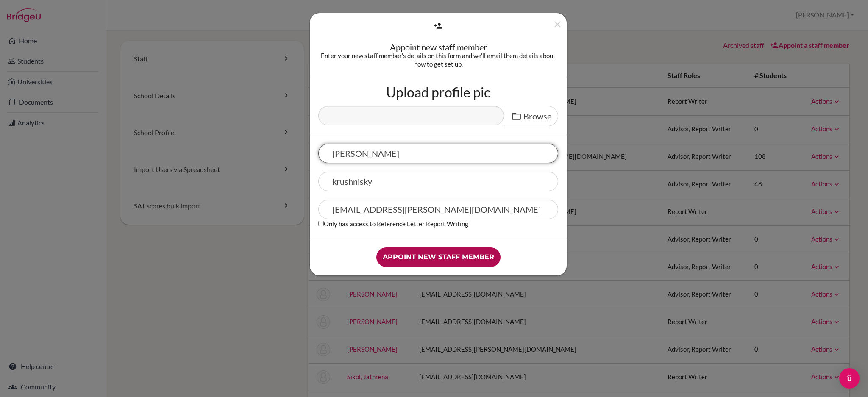 The width and height of the screenshot is (868, 397). What do you see at coordinates (438, 257) in the screenshot?
I see `input: Appoint new staff member` at bounding box center [438, 257].